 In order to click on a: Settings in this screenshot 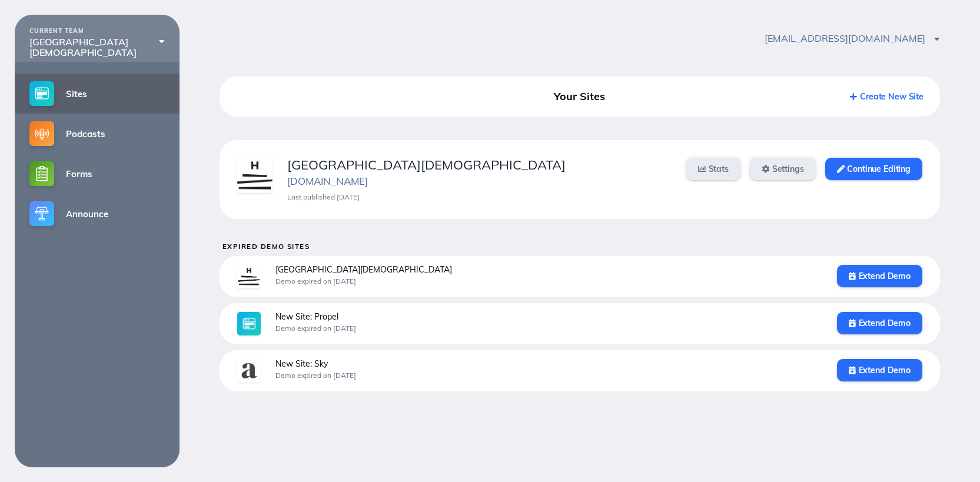, I will do `click(783, 169)`.